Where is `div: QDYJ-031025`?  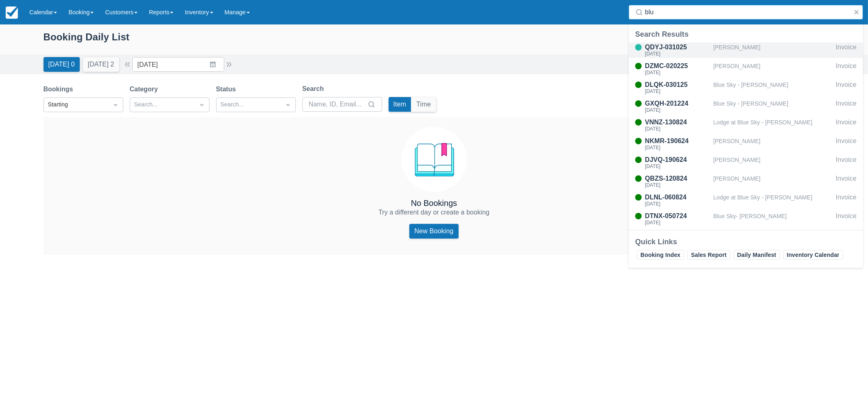
div: QDYJ-031025 is located at coordinates (678, 47).